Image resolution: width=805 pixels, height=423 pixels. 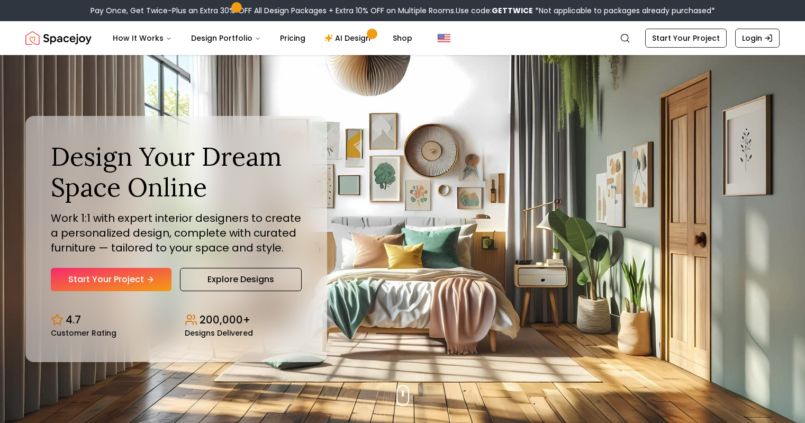 I want to click on a: Login, so click(x=757, y=38).